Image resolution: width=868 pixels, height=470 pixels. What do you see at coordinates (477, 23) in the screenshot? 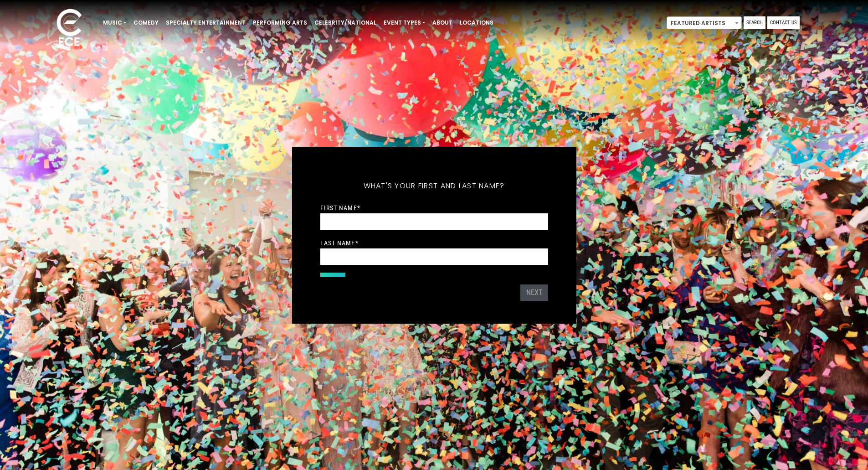
I see `a: Locations` at bounding box center [477, 23].